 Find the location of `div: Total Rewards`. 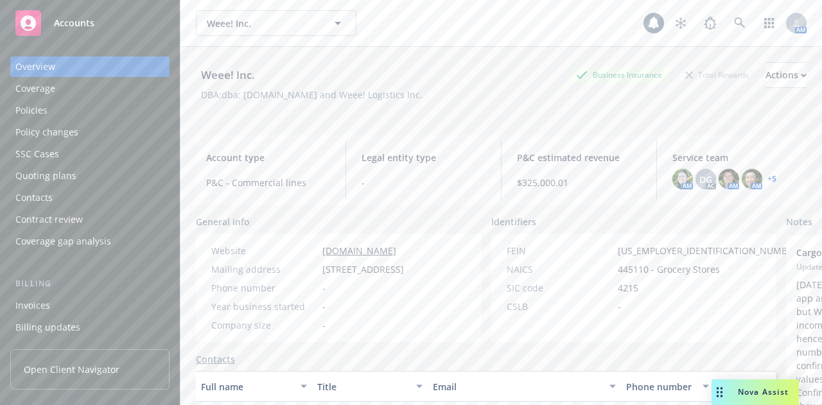

div: Total Rewards is located at coordinates (716, 74).